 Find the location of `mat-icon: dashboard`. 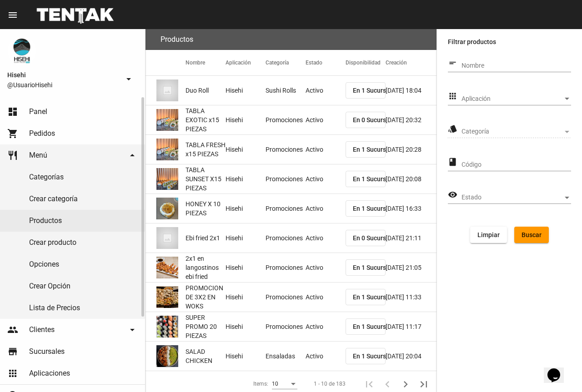

mat-icon: dashboard is located at coordinates (13, 112).